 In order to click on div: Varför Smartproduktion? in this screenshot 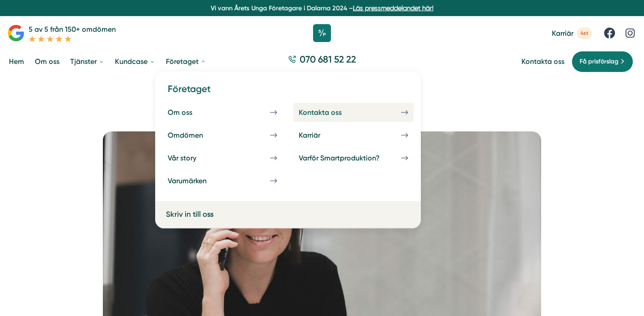, I will do `click(350, 158)`.